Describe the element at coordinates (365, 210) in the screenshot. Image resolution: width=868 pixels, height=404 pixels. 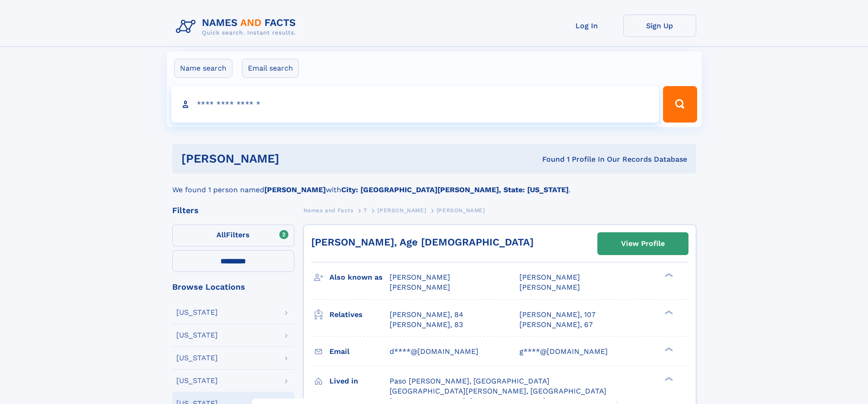
I see `span: T` at that location.